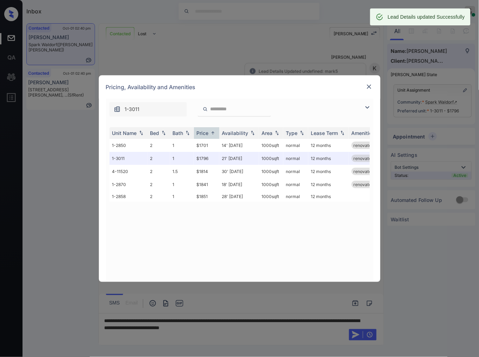  I want to click on td: 4-11520, so click(129, 171).